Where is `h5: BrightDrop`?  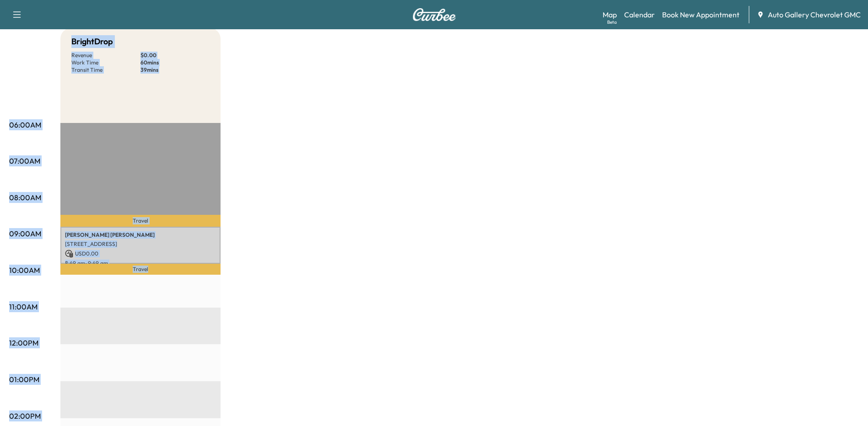 h5: BrightDrop is located at coordinates (92, 42).